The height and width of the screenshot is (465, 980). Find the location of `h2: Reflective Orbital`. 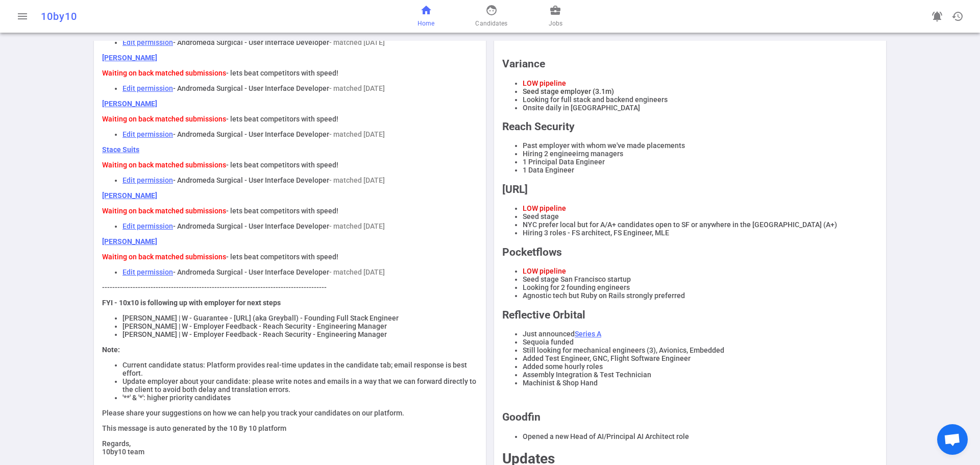

h2: Reflective Orbital is located at coordinates (690, 315).